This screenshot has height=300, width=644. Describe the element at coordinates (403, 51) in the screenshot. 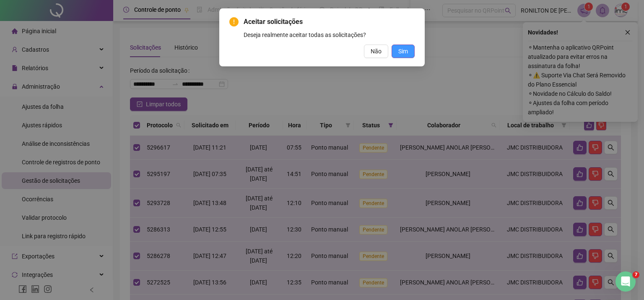

I see `button: Sim` at that location.